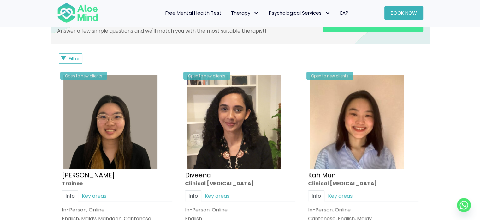 The height and width of the screenshot is (220, 480). Describe the element at coordinates (194, 13) in the screenshot. I see `a: Free Mental Health Test` at that location.